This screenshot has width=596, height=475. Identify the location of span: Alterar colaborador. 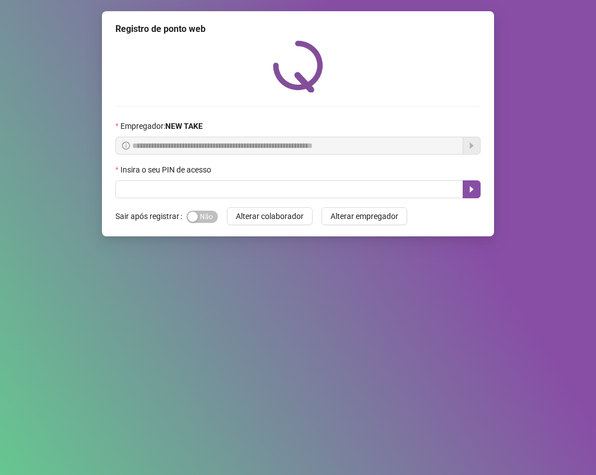
(269, 216).